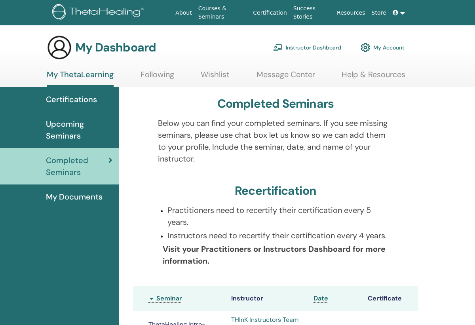 The width and height of the screenshot is (475, 325). I want to click on span: Completed Seminars, so click(77, 166).